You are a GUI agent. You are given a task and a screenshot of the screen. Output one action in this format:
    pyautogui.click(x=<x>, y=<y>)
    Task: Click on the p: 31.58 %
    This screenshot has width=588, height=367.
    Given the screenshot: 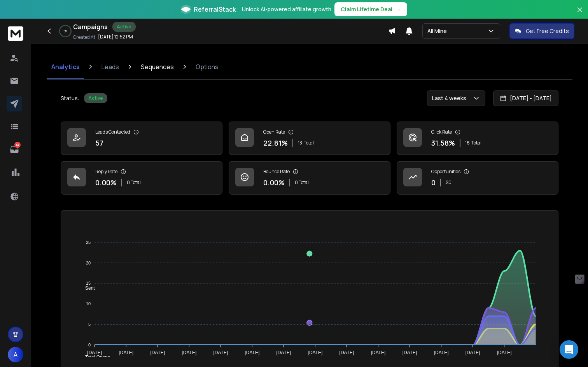 What is the action you would take?
    pyautogui.click(x=443, y=143)
    